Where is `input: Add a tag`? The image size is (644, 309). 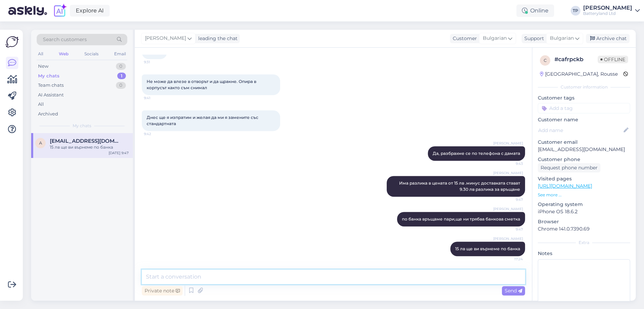 input: Add a tag is located at coordinates (584, 108).